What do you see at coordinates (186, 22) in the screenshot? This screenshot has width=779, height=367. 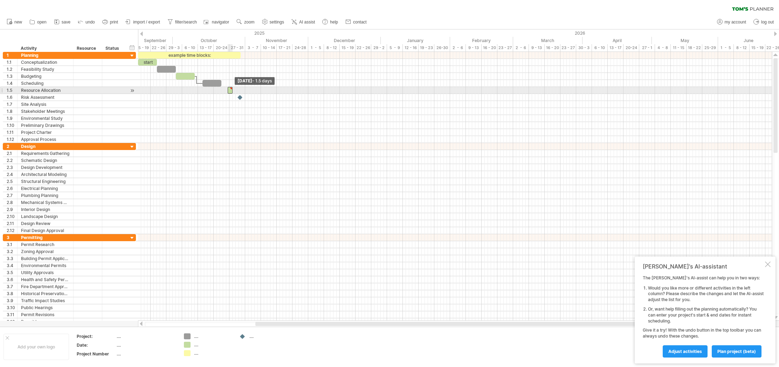 I see `span: filter/search` at bounding box center [186, 22].